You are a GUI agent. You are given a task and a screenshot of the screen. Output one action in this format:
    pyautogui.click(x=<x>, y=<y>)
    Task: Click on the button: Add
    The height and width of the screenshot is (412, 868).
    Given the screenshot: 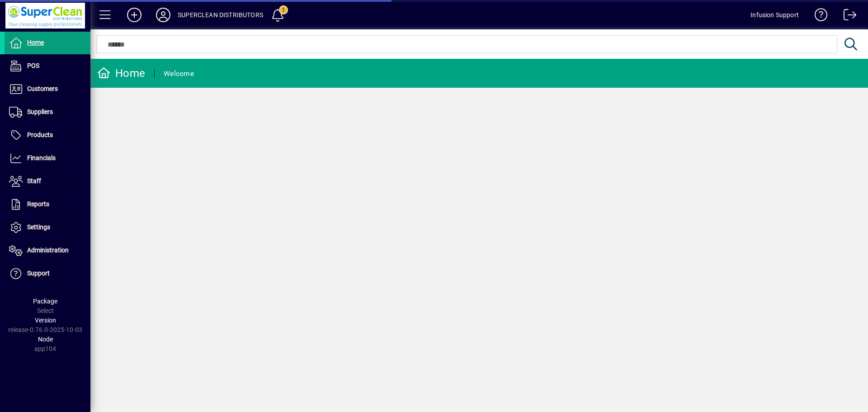 What is the action you would take?
    pyautogui.click(x=134, y=15)
    